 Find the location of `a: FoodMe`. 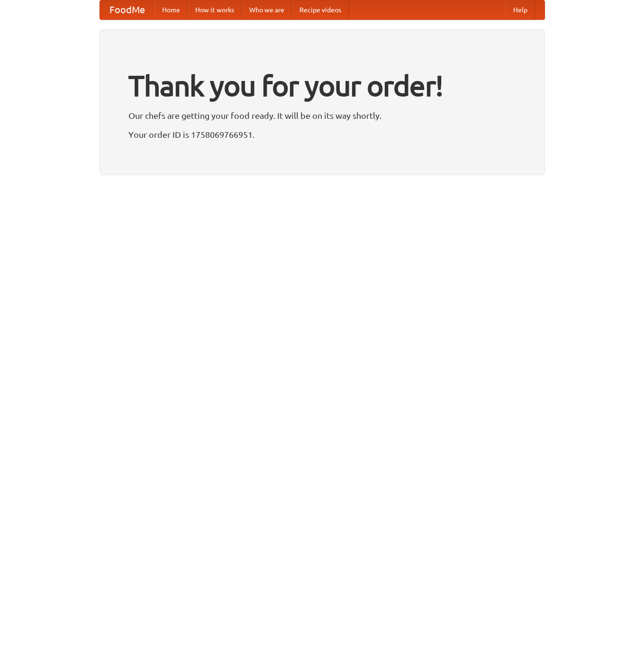

a: FoodMe is located at coordinates (127, 10).